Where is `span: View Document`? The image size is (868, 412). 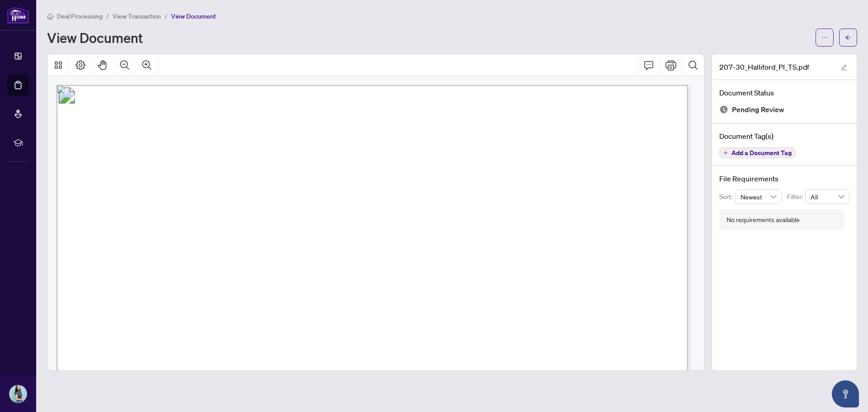
span: View Document is located at coordinates (194, 16).